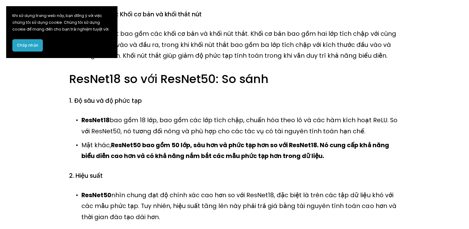 The width and height of the screenshot is (469, 229). I want to click on font: Mặt khác,, so click(96, 145).